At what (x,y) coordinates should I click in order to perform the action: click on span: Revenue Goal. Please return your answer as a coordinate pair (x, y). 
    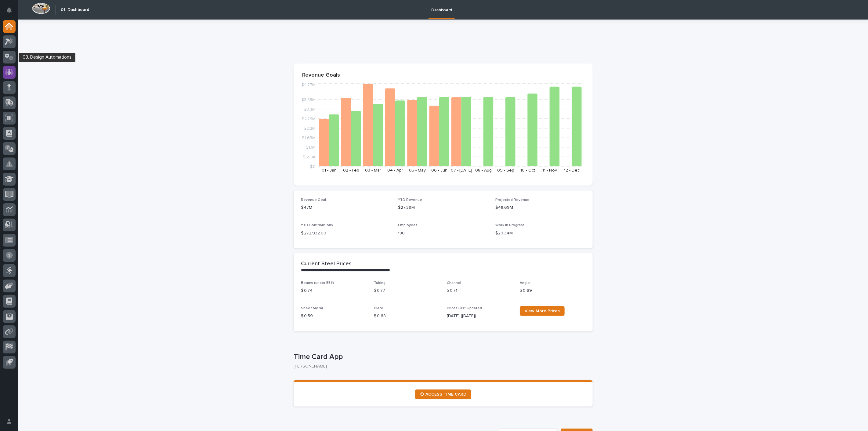
    Looking at the image, I should click on (314, 200).